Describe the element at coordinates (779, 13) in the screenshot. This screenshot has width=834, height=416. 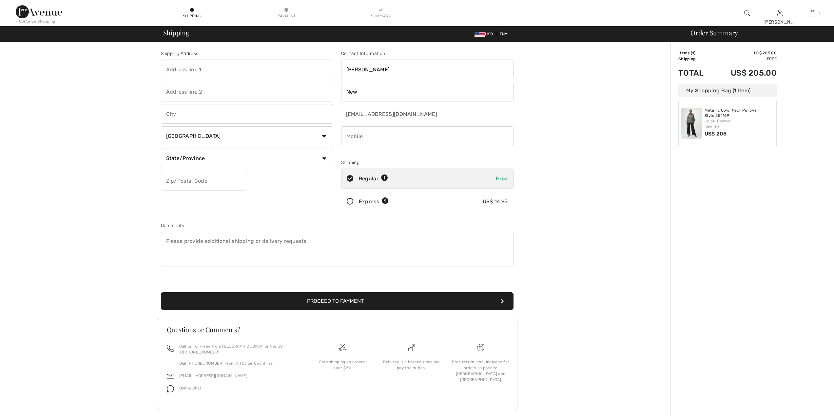
I see `a: Sign In` at that location.